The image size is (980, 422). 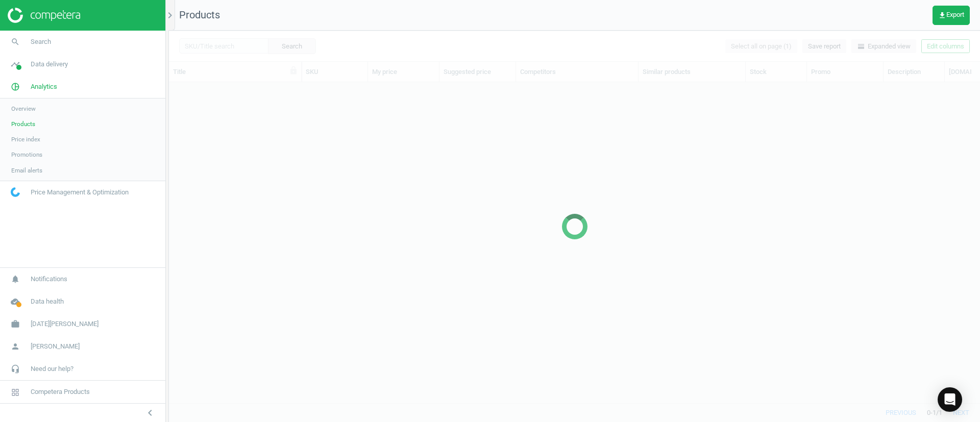 I want to click on span: Price Management & Optimization, so click(x=80, y=192).